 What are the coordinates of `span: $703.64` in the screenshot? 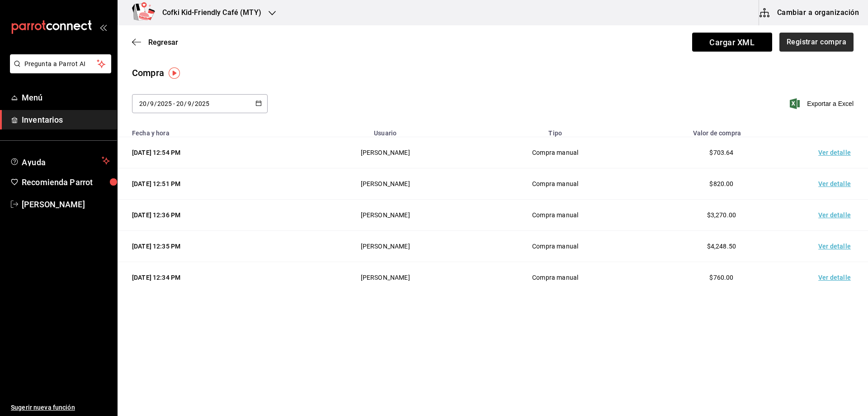 It's located at (721, 152).